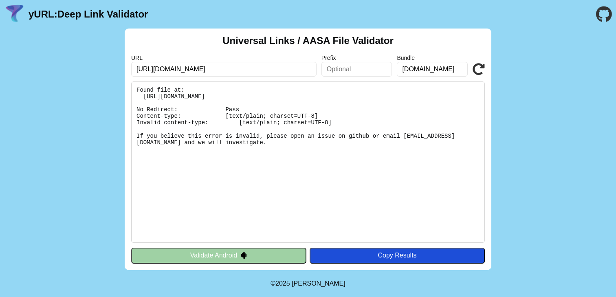 The height and width of the screenshot is (297, 616). Describe the element at coordinates (397, 256) in the screenshot. I see `button: Copy Results` at that location.